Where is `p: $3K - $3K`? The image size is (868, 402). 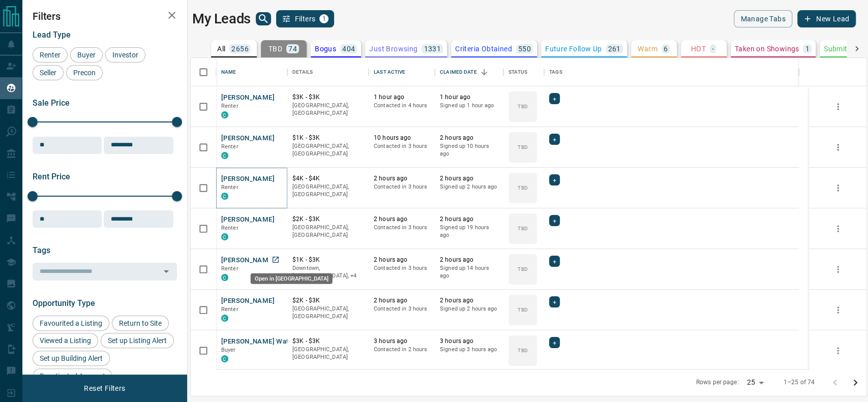 p: $3K - $3K is located at coordinates (328, 97).